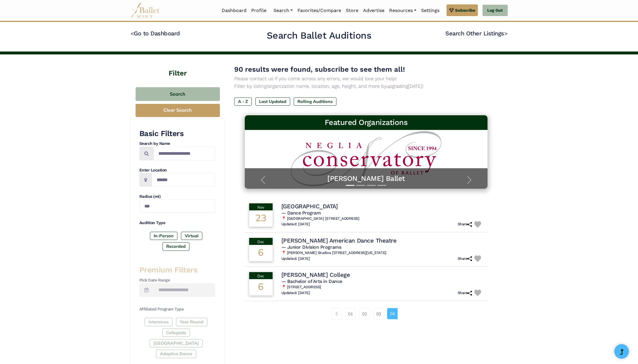  Describe the element at coordinates (371, 185) in the screenshot. I see `button: Slide 3` at that location.